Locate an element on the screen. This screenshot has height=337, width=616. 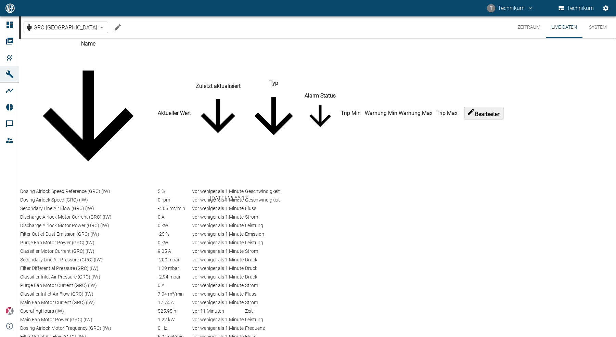
span: sort-name is located at coordinates (88, 182).